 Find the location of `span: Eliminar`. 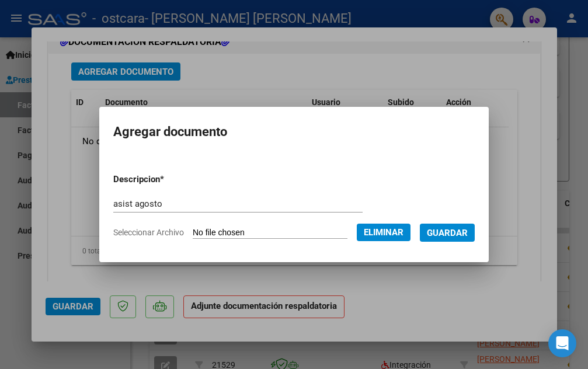

span: Eliminar is located at coordinates (384, 232).